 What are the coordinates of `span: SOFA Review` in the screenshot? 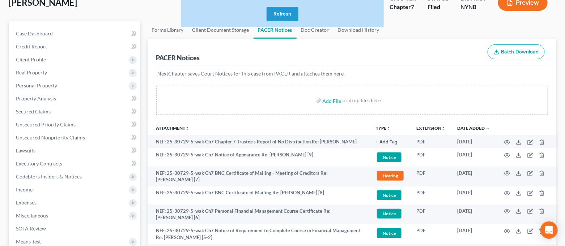 It's located at (31, 229).